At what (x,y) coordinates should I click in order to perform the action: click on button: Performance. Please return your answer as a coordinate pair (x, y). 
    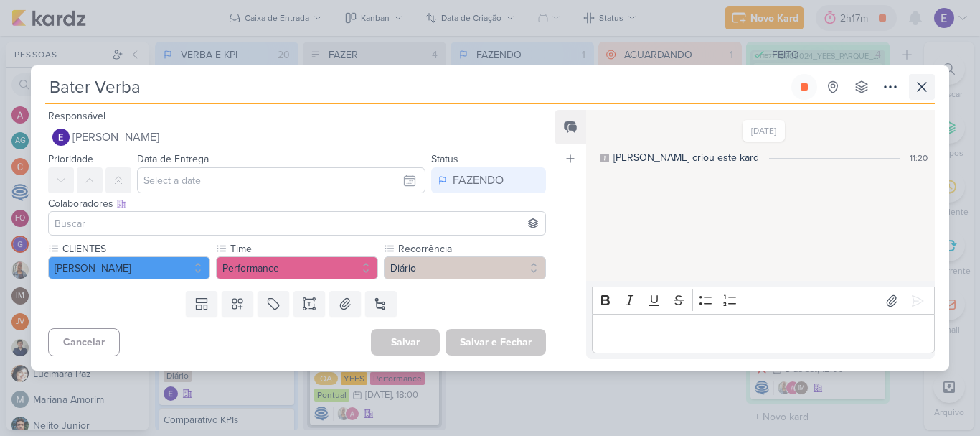
    Looking at the image, I should click on (297, 268).